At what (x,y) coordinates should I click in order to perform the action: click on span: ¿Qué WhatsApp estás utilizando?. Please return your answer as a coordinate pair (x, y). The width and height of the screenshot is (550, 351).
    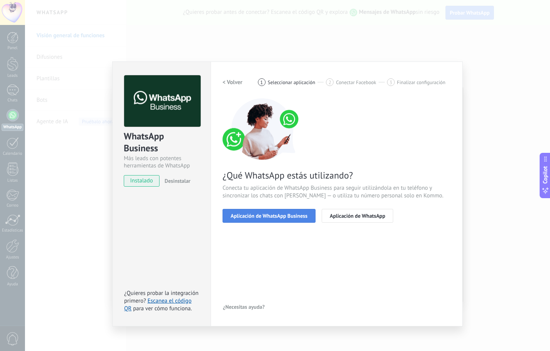
    Looking at the image, I should click on (337, 175).